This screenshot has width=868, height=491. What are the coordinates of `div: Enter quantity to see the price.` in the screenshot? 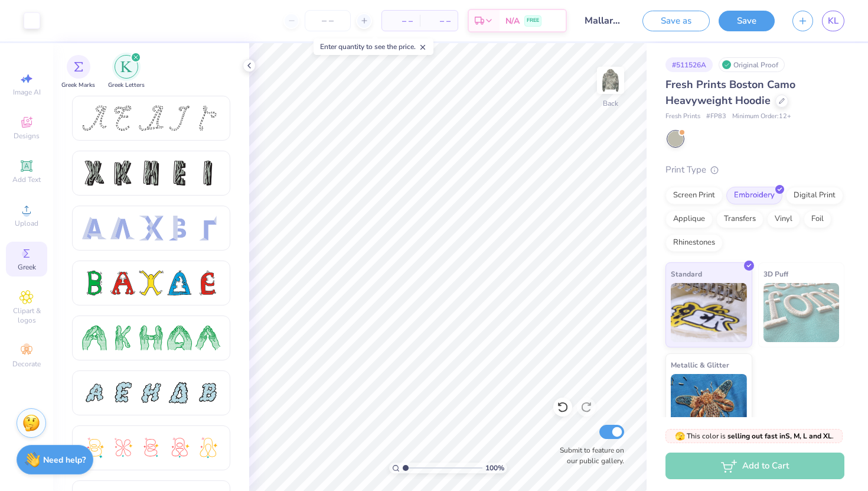 It's located at (373, 47).